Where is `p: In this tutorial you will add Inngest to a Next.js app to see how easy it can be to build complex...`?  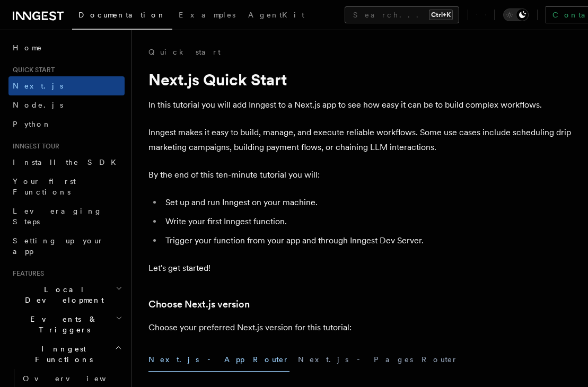 p: In this tutorial you will add Inngest to a Next.js app to see how easy it can be to build complex... is located at coordinates (359, 105).